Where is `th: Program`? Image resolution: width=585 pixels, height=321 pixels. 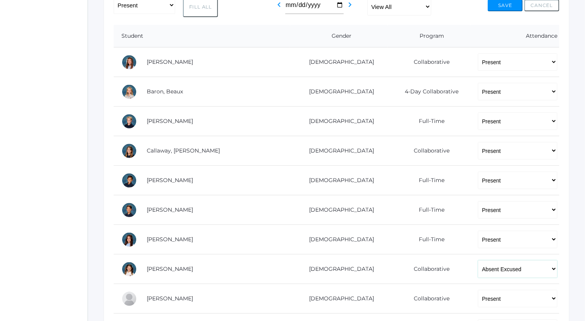
th: Program is located at coordinates (429, 36).